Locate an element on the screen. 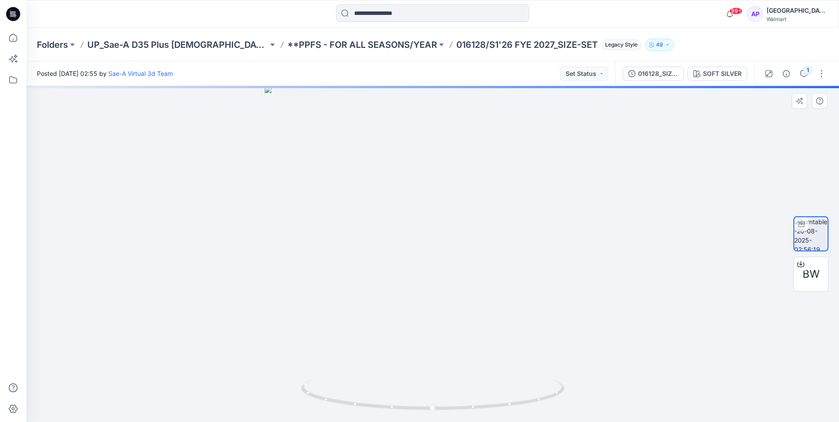 This screenshot has width=839, height=422. a: Folders is located at coordinates (52, 45).